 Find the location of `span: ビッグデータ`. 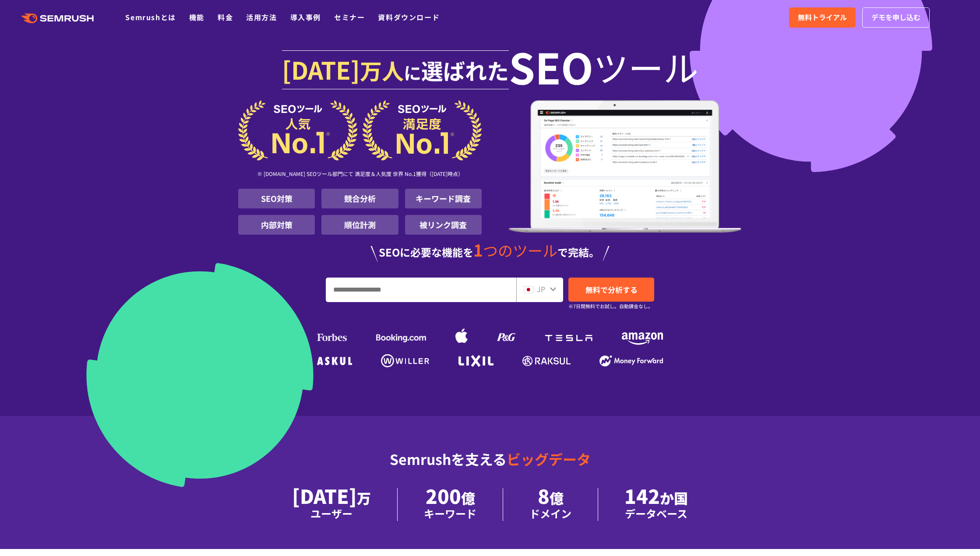

span: ビッグデータ is located at coordinates (549, 458).